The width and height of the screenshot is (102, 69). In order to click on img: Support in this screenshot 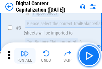, I will do `click(82, 7)`.